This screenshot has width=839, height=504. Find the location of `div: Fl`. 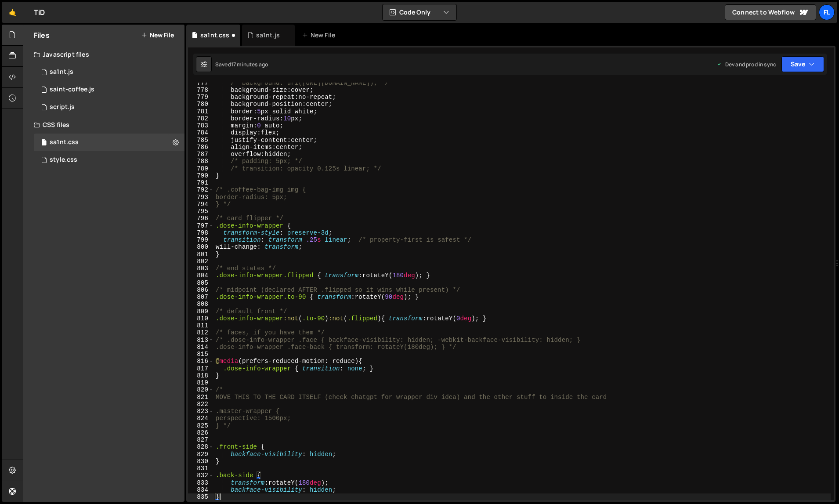

div: Fl is located at coordinates (827, 13).